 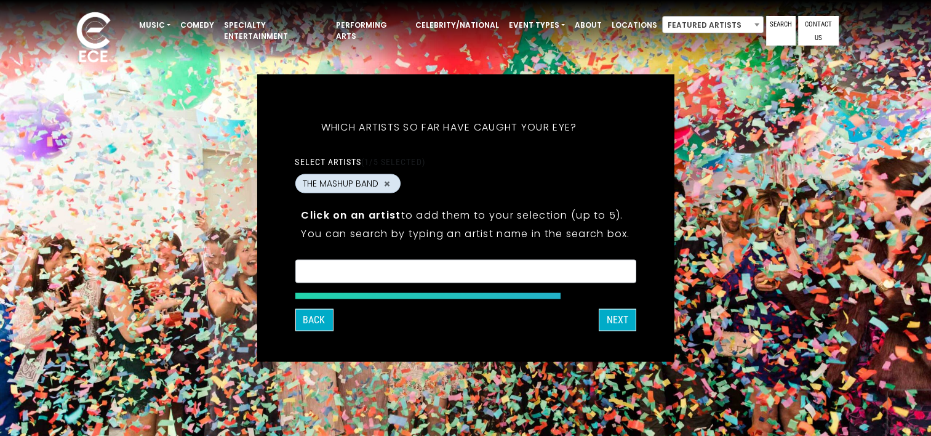 What do you see at coordinates (588, 25) in the screenshot?
I see `a: About` at bounding box center [588, 25].